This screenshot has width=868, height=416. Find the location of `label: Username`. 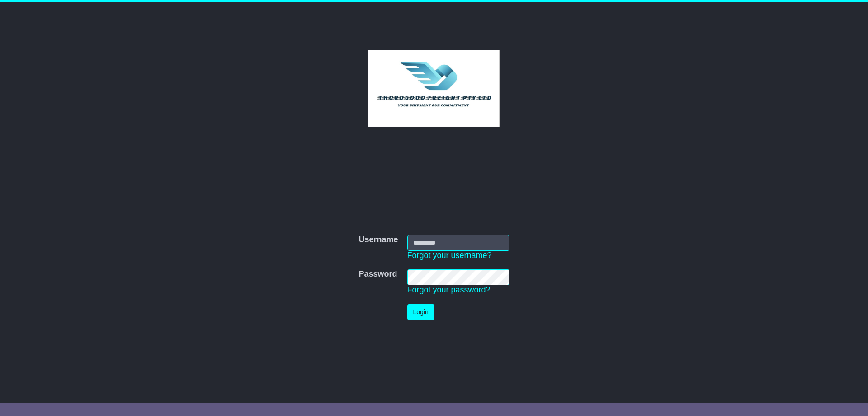

label: Username is located at coordinates (378, 239).